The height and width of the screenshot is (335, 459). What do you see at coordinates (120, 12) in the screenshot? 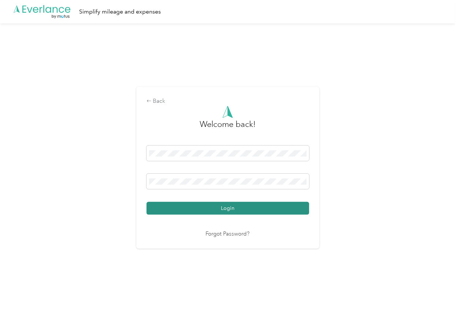
I see `div: Simplify mileage and expenses` at bounding box center [120, 12].